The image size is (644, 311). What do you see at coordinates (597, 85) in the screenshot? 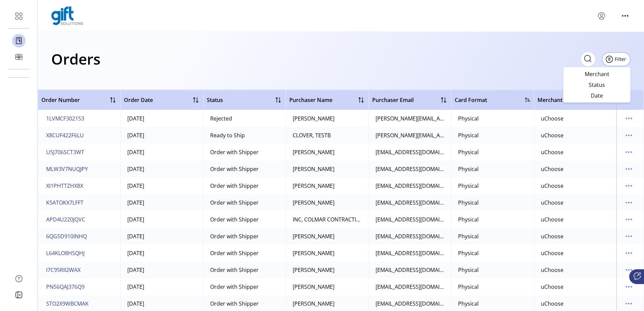
I see `li: Status` at bounding box center [597, 85].